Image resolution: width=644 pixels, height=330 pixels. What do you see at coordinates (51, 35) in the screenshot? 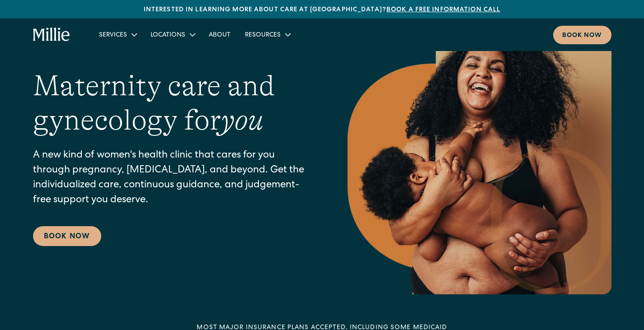
I see `a: home` at bounding box center [51, 35].